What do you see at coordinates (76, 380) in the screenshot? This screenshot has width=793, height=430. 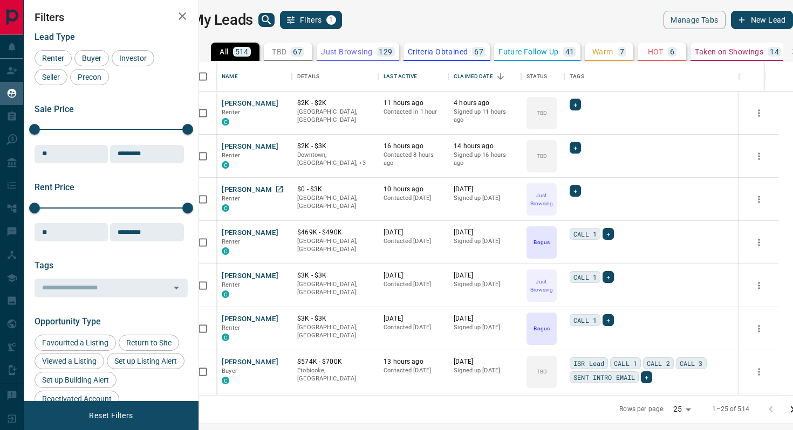 I see `div: Set up Building Alert` at bounding box center [76, 380].